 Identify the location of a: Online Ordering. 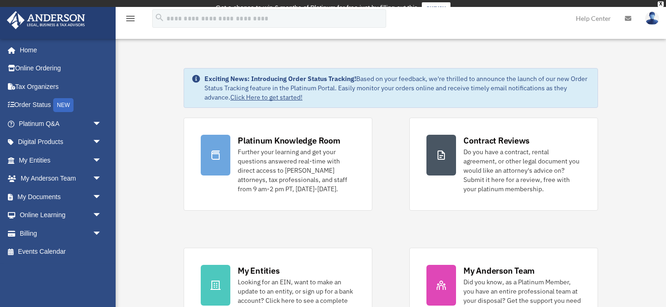
(61, 68).